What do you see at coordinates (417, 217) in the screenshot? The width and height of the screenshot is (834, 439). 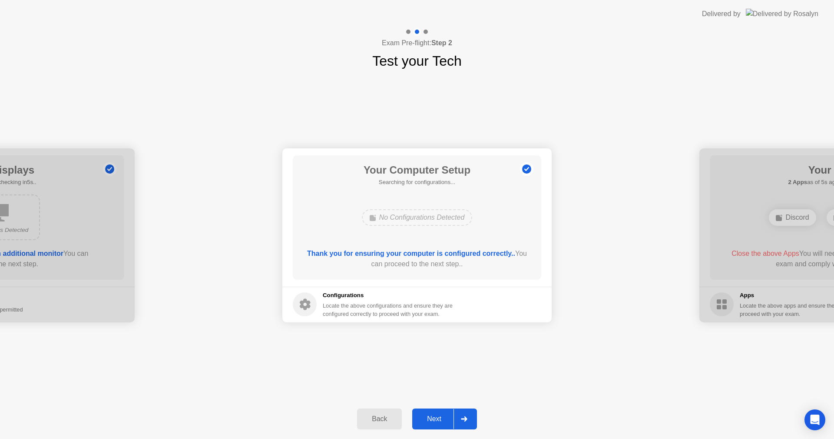 I see `div: No Configurations Detected` at bounding box center [417, 217].